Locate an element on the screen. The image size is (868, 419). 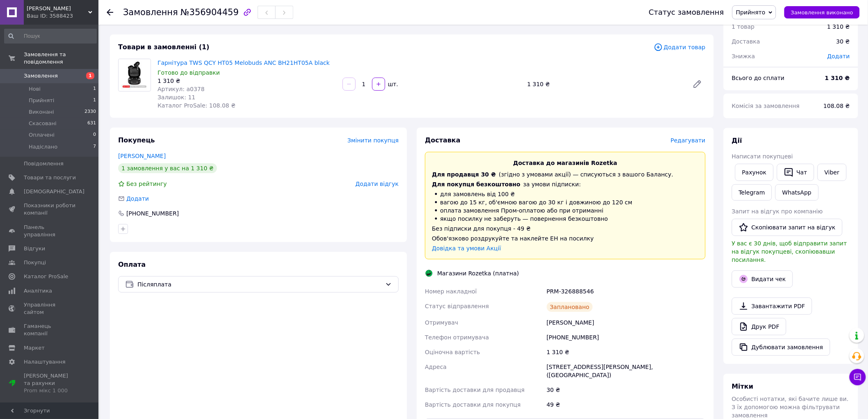
div: шт. is located at coordinates (393, 84).